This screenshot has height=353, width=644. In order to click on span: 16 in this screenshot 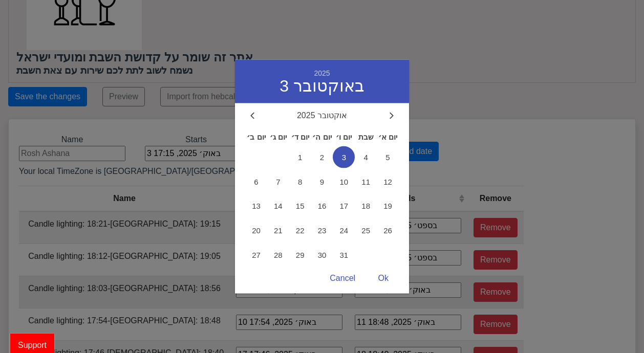, I will do `click(322, 206)`.